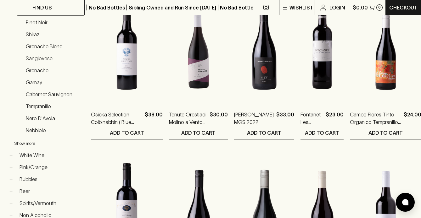 The width and height of the screenshot is (421, 218). What do you see at coordinates (376, 118) in the screenshot?
I see `p: Campo Flores Tinto Organico Tempranillo Syrah 2021` at bounding box center [376, 118].